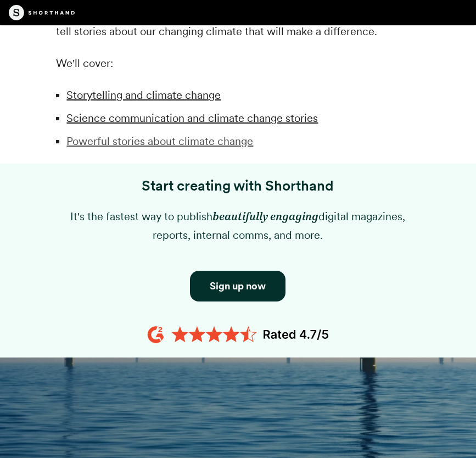 Image resolution: width=476 pixels, height=458 pixels. What do you see at coordinates (192, 118) in the screenshot?
I see `a: Science communication and climate change stories` at bounding box center [192, 118].